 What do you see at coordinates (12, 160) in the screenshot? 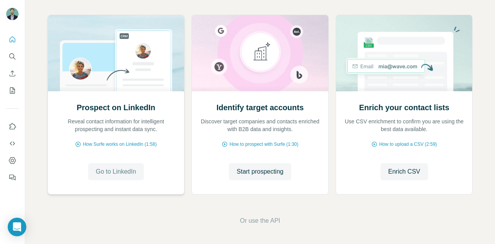
I see `button: Dashboard` at bounding box center [12, 160].